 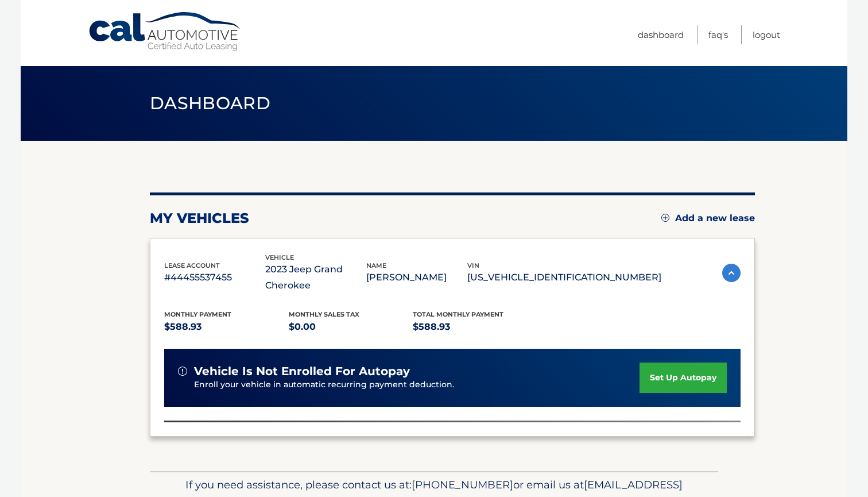 What do you see at coordinates (199, 218) in the screenshot?
I see `h2: my vehicles` at bounding box center [199, 218].